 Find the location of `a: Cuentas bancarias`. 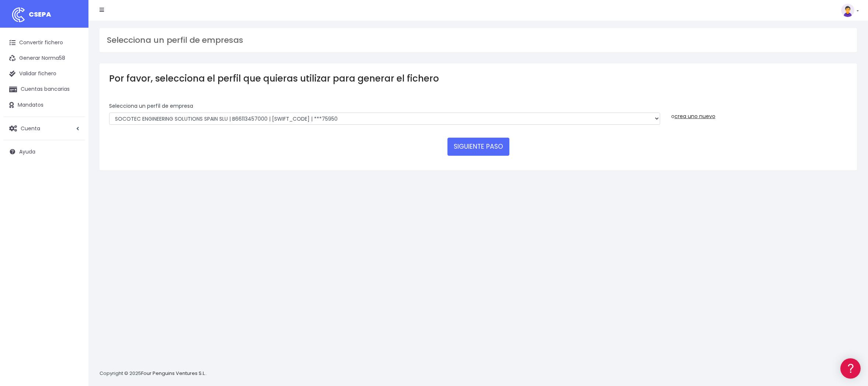

a: Cuentas bancarias is located at coordinates (44, 89).